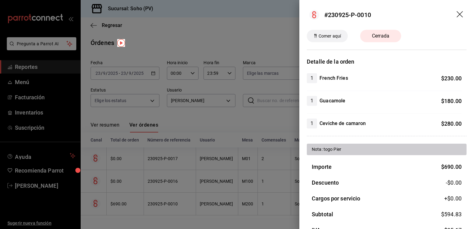 This screenshot has width=474, height=229. I want to click on span: -$0.00, so click(453, 182).